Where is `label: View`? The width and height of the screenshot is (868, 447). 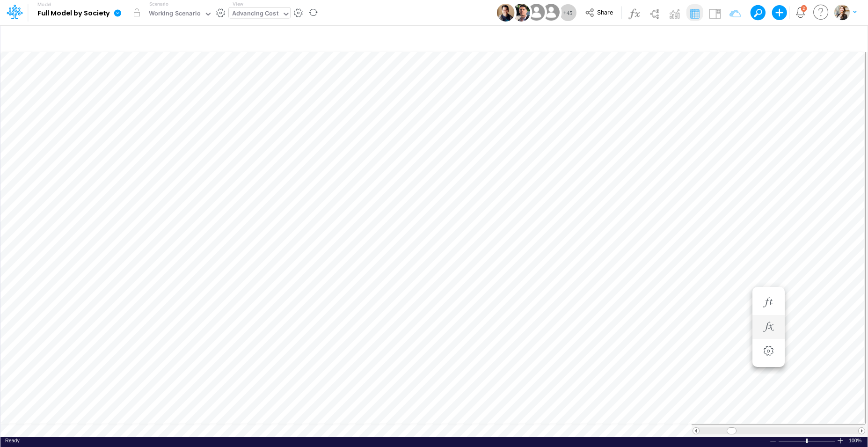 label: View is located at coordinates (238, 4).